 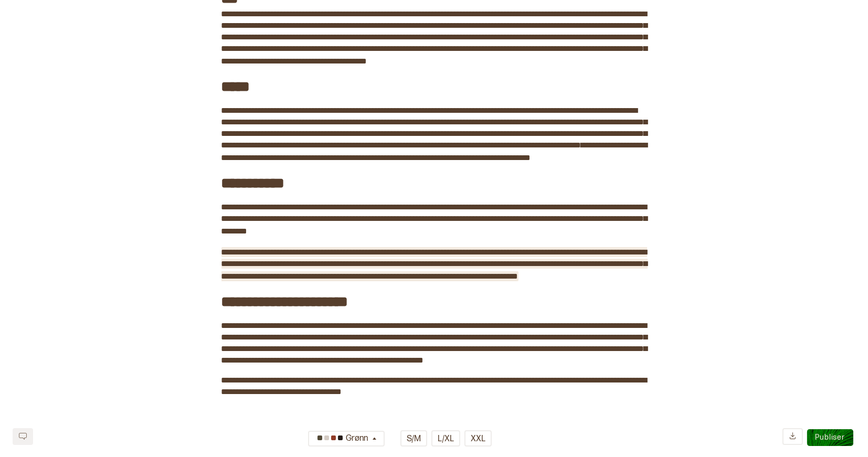 I want to click on button: S/M, so click(x=413, y=438).